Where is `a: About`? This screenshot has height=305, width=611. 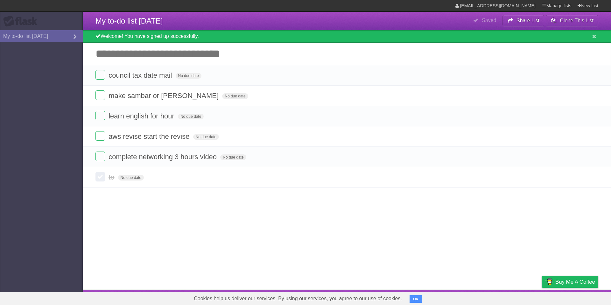 a: About is located at coordinates (464, 297).